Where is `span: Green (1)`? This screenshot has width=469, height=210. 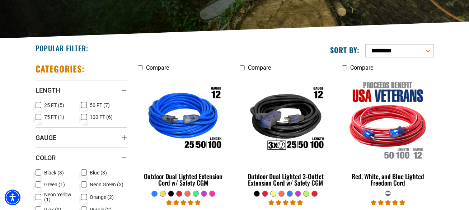 span: Green (1) is located at coordinates (55, 184).